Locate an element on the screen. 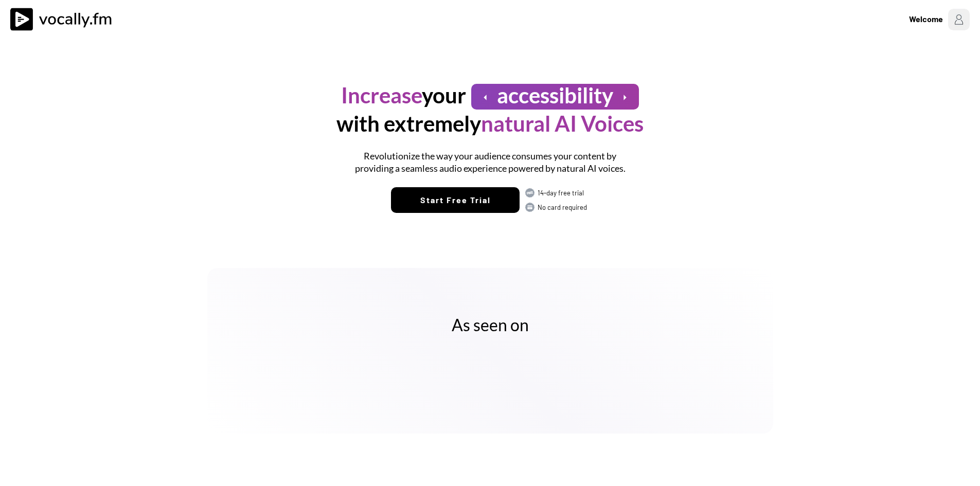  h1: accessibility is located at coordinates (555, 95).